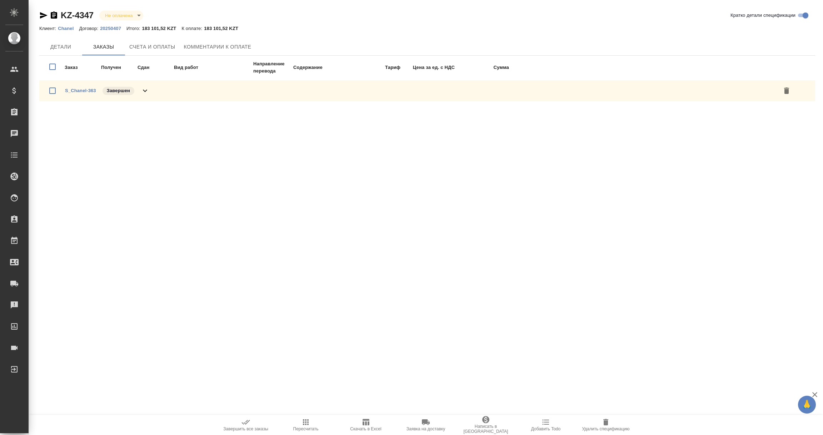  Describe the element at coordinates (192, 28) in the screenshot. I see `p: К оплате:` at that location.